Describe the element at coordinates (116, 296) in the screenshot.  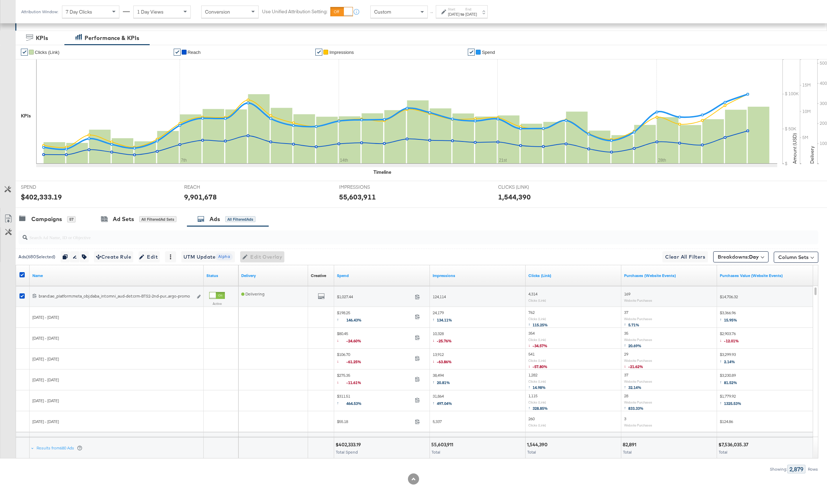
I see `div: brand:ae_platform:meta_obj:daba_int:omni_aud-det:crm-BTS2-2nd-pur...argo-promo` at that location.